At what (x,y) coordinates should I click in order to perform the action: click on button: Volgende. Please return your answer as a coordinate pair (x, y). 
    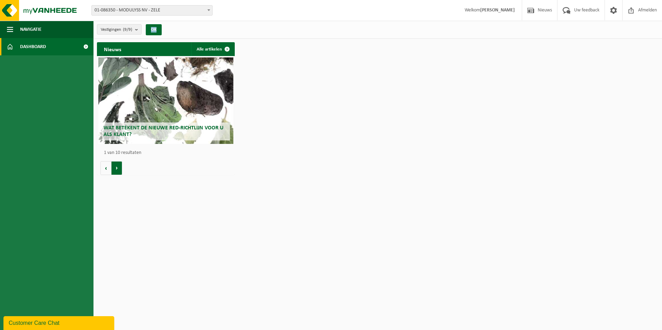
    Looking at the image, I should click on (117, 168).